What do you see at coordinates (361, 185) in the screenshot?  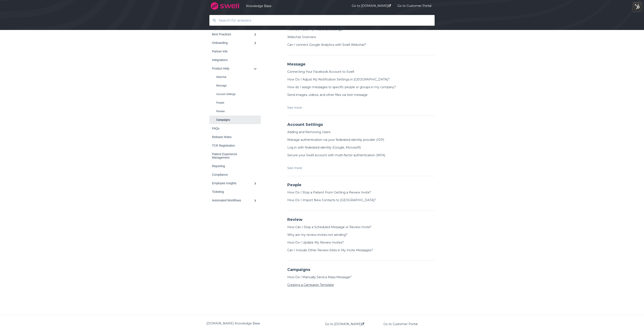 I see `h4: People` at bounding box center [361, 185].